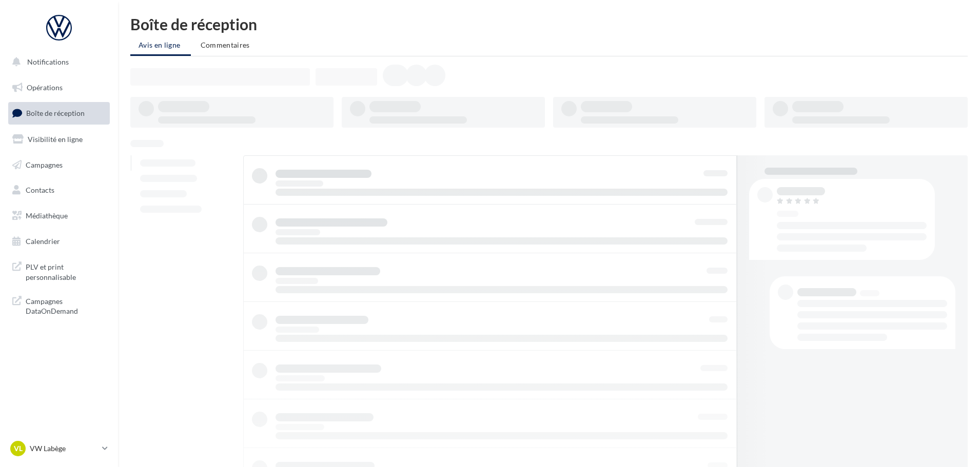 Image resolution: width=980 pixels, height=467 pixels. Describe the element at coordinates (42, 241) in the screenshot. I see `span: Calendrier` at that location.